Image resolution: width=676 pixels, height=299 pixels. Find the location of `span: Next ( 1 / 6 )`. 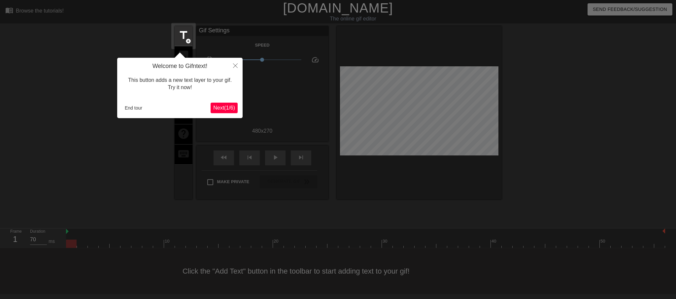

span: Next ( 1 / 6 ) is located at coordinates (224, 108).